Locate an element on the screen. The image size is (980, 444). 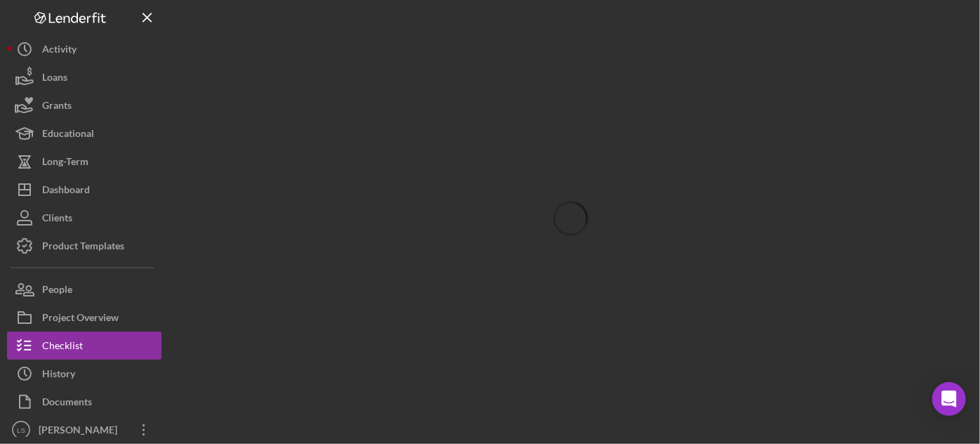
div: Dashboard is located at coordinates (66, 191).